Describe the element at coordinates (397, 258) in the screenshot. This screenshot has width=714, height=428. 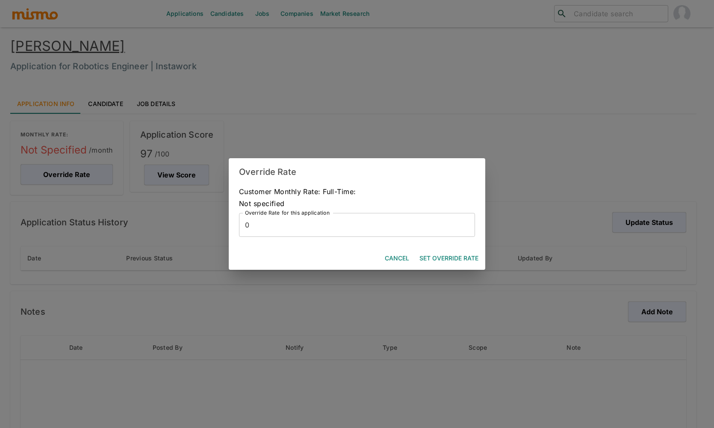
I see `button: Cancel` at that location.